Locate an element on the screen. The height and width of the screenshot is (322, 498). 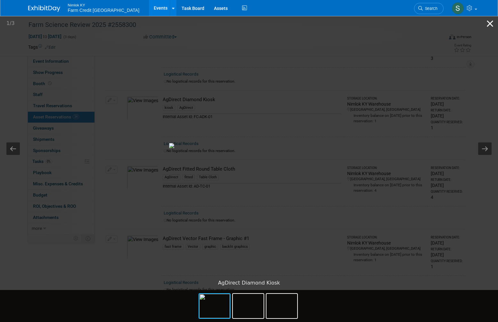
span: Nimlok KY is located at coordinates (104, 4).